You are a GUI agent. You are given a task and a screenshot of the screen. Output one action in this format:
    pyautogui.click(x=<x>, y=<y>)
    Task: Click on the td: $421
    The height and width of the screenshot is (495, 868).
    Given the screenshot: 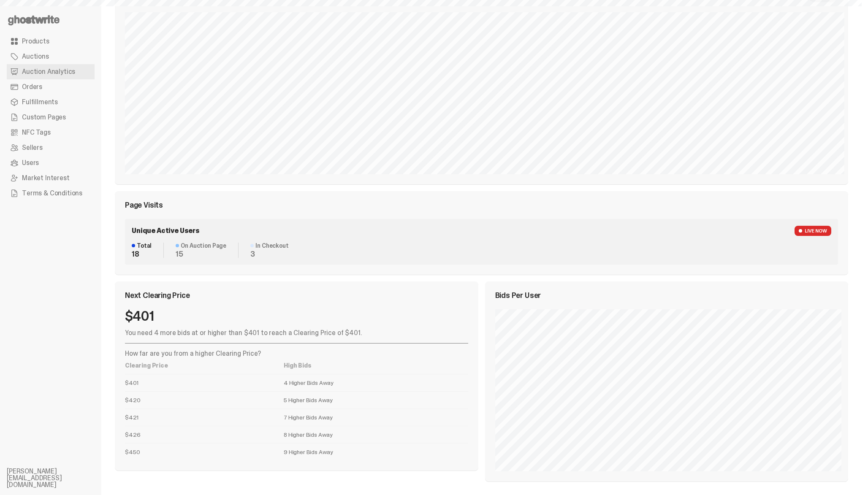 What is the action you would take?
    pyautogui.click(x=204, y=417)
    